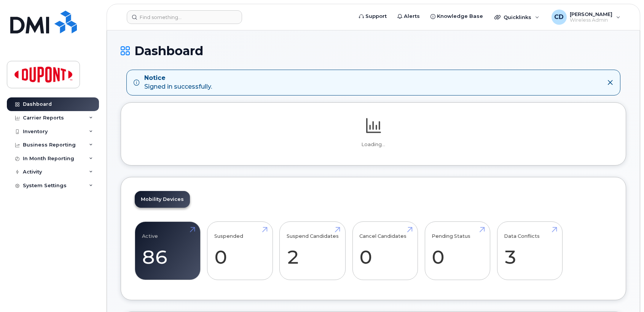 The image size is (644, 312). I want to click on a: Pending Status 0, so click(457, 251).